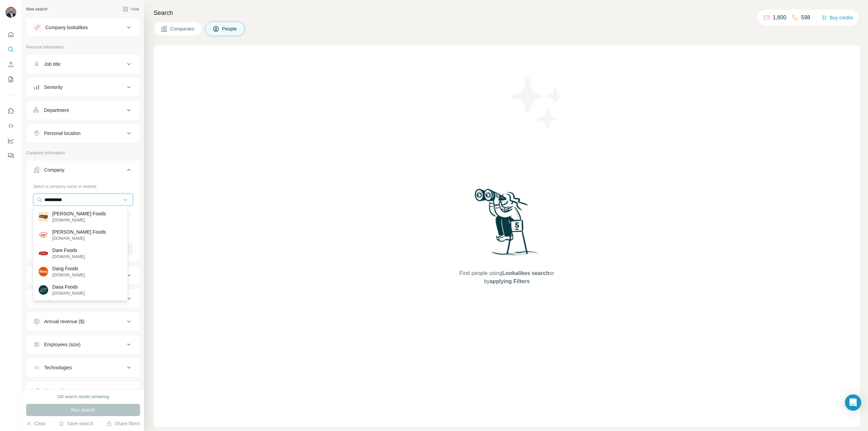  What do you see at coordinates (83, 396) in the screenshot?
I see `div: 100 search results remaining` at bounding box center [83, 396].